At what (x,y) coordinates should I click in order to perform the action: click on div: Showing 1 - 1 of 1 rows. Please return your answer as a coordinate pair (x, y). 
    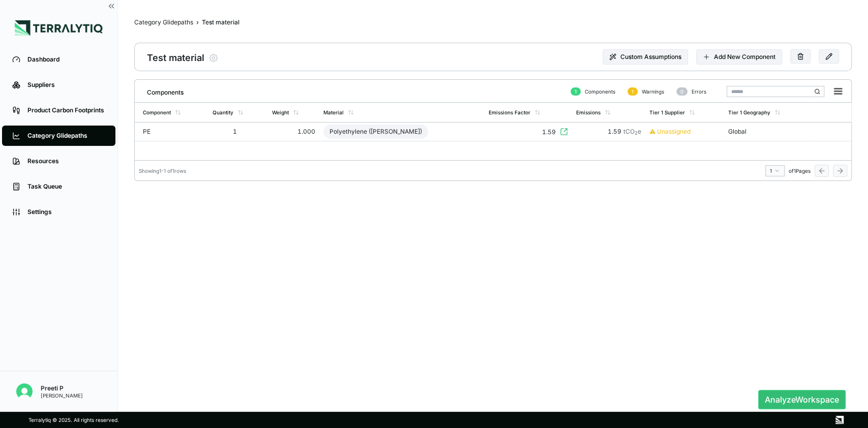
    Looking at the image, I should click on (162, 171).